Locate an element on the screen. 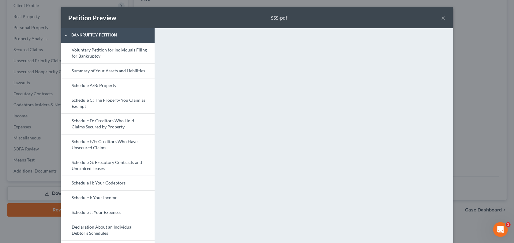  a: Schedule J: Your Expenses is located at coordinates (108, 212).